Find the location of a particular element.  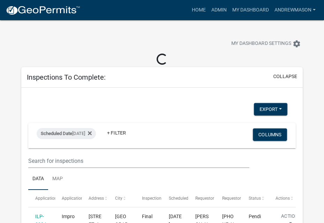

a: My Dashboard is located at coordinates (250, 10).